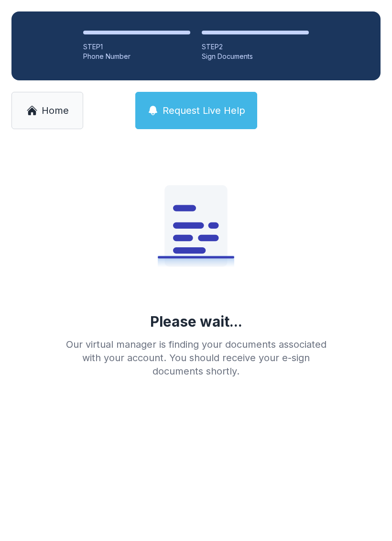  What do you see at coordinates (196, 358) in the screenshot?
I see `div: Our virtual manager is finding your documents associated with your account. You should receive yo...` at bounding box center [196, 358].